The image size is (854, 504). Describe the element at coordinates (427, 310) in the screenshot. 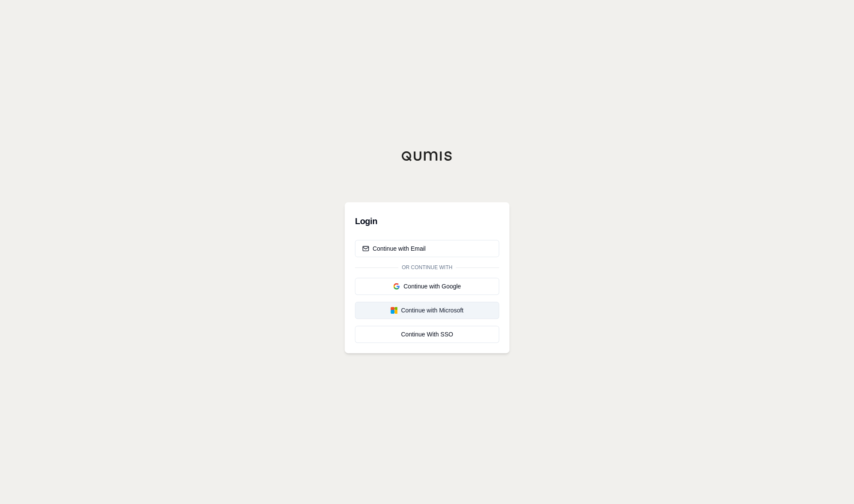

I see `div: Continue with Microsoft` at that location.